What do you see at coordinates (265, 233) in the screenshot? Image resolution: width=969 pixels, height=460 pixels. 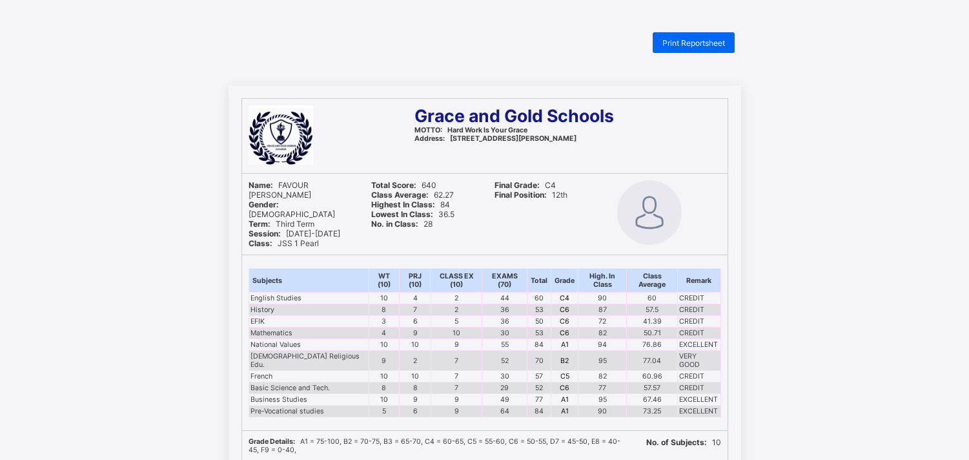 I see `b: Session:` at bounding box center [265, 233].